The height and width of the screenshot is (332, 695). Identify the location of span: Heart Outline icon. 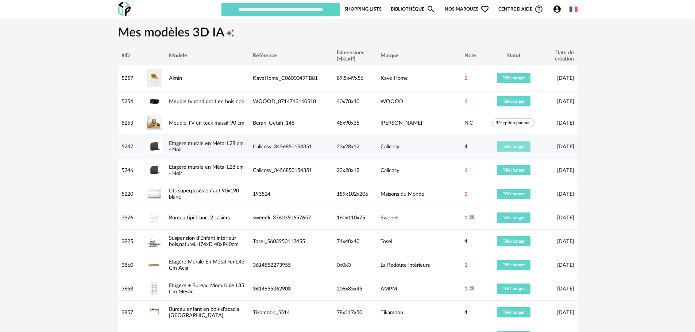
(485, 9).